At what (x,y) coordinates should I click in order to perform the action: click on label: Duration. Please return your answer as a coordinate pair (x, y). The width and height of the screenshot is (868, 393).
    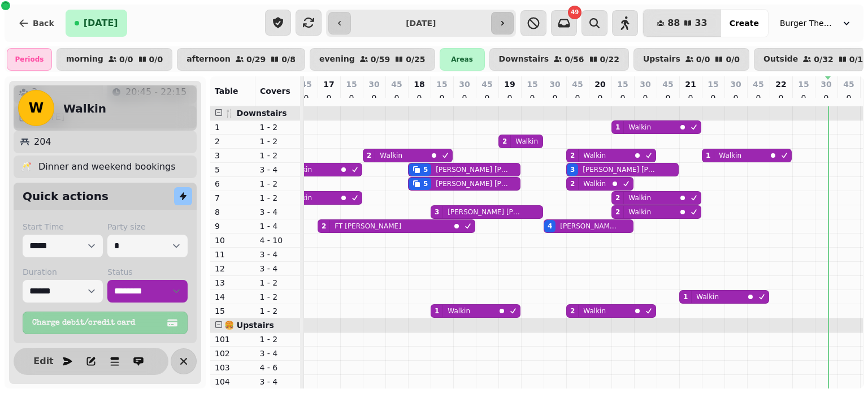
    Looking at the image, I should click on (63, 272).